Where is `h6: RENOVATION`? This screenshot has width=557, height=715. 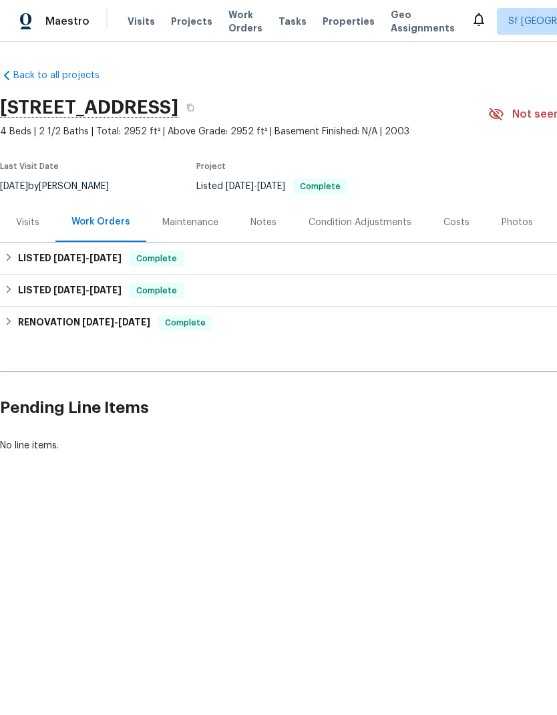
h6: RENOVATION is located at coordinates (84, 323).